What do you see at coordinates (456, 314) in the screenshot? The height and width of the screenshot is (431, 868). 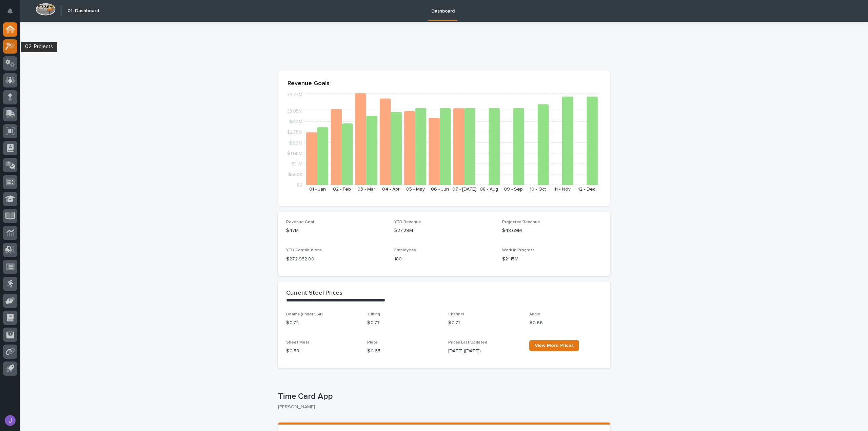 I see `span: Channel` at bounding box center [456, 314].